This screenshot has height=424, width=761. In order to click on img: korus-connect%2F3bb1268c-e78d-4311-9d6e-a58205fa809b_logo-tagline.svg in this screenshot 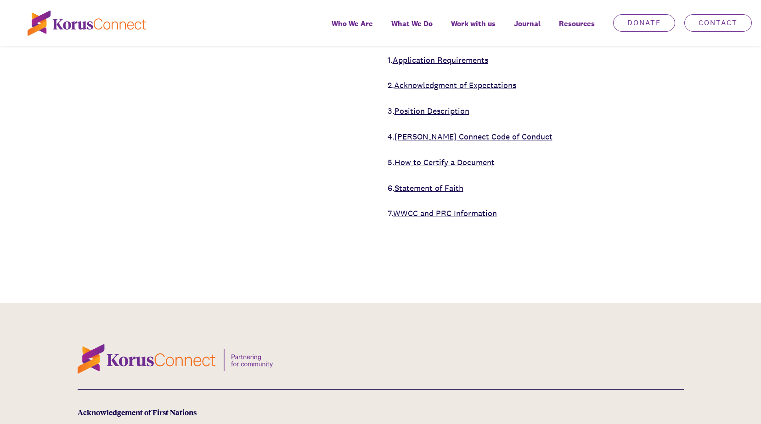, I will do `click(175, 359)`.